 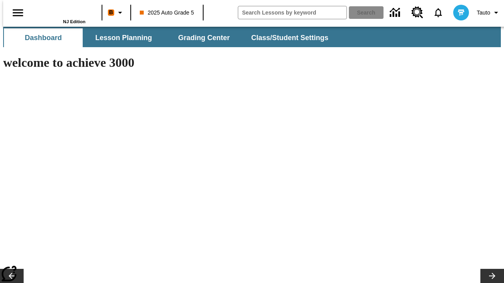 I want to click on span: 2025 Auto Grade 5, so click(x=167, y=13).